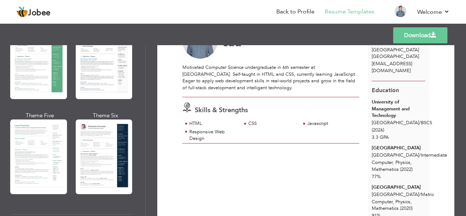  Describe the element at coordinates (406, 208) in the screenshot. I see `span: (2020)` at that location.